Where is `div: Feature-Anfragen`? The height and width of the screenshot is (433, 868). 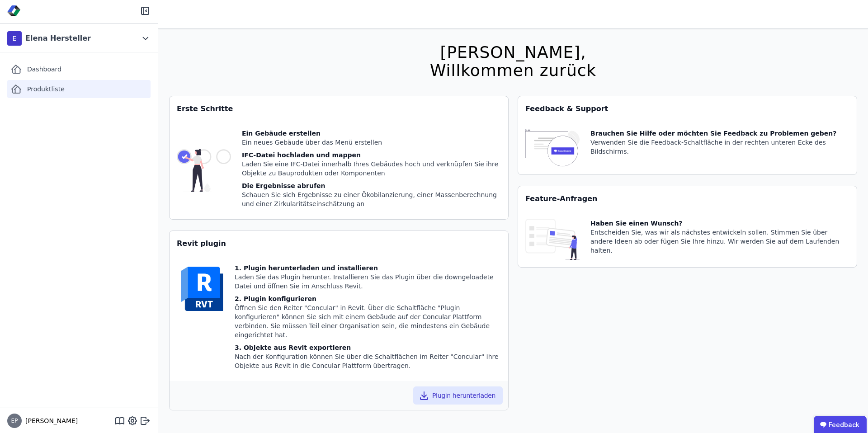 div: Feature-Anfragen is located at coordinates (688, 199).